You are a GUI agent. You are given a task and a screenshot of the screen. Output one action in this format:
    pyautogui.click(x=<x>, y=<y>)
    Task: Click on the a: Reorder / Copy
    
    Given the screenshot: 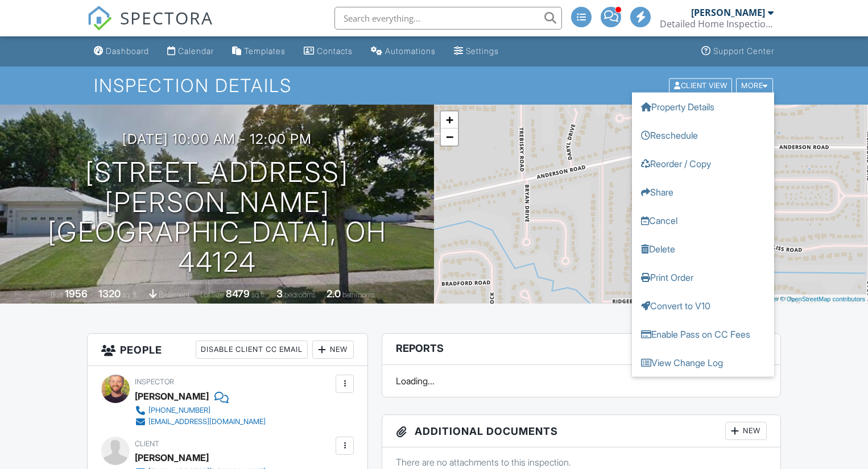 What is the action you would take?
    pyautogui.click(x=703, y=163)
    